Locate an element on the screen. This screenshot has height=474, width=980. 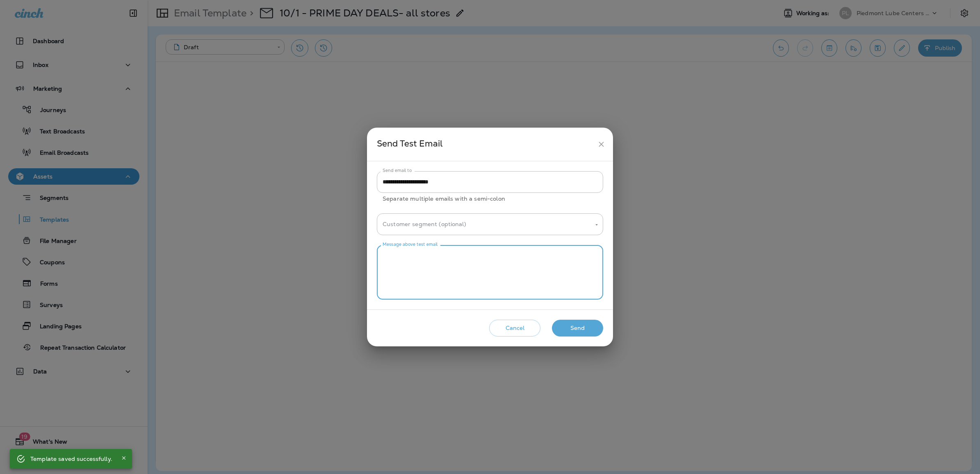
label: Send email to is located at coordinates (397, 170).